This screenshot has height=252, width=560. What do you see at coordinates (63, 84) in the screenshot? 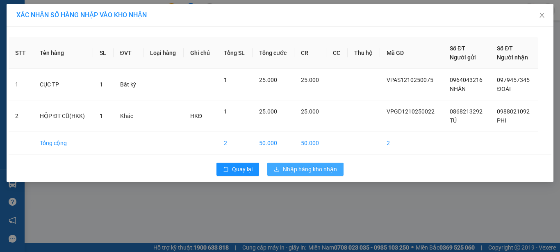
I see `td: CỤC TP` at bounding box center [63, 84].